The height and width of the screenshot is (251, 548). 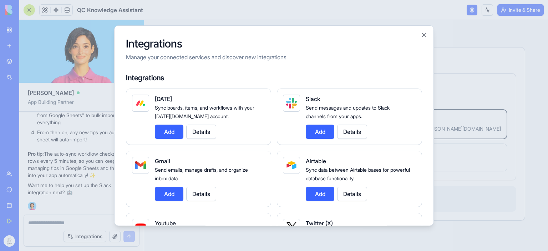 What do you see at coordinates (165, 222) in the screenshot?
I see `span: Youtube` at bounding box center [165, 222].